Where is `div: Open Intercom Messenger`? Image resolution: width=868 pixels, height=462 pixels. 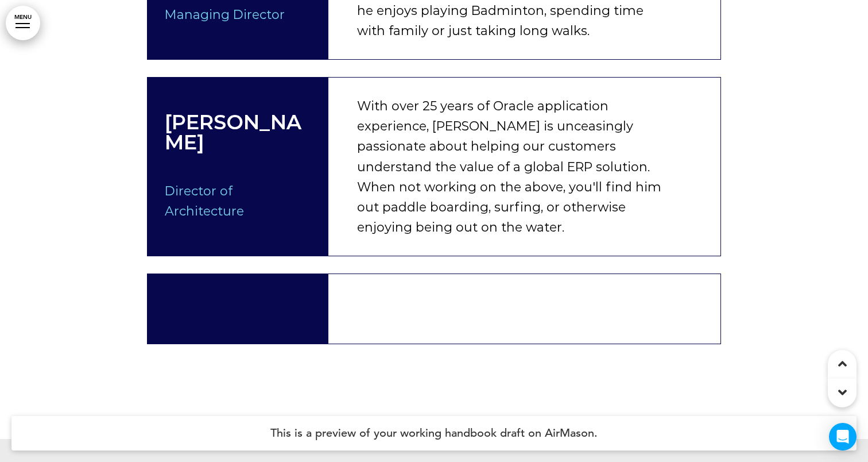
div: Open Intercom Messenger is located at coordinates (843, 436).